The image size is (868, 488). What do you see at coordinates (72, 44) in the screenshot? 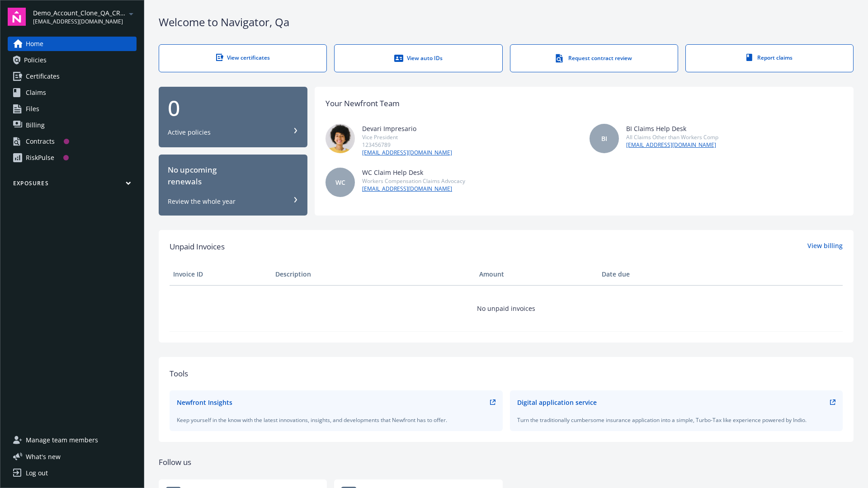
I see `a: Home` at bounding box center [72, 44].